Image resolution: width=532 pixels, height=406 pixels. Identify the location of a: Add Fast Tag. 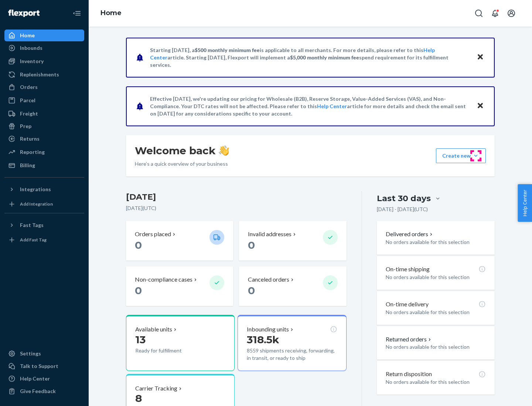
(44, 240).